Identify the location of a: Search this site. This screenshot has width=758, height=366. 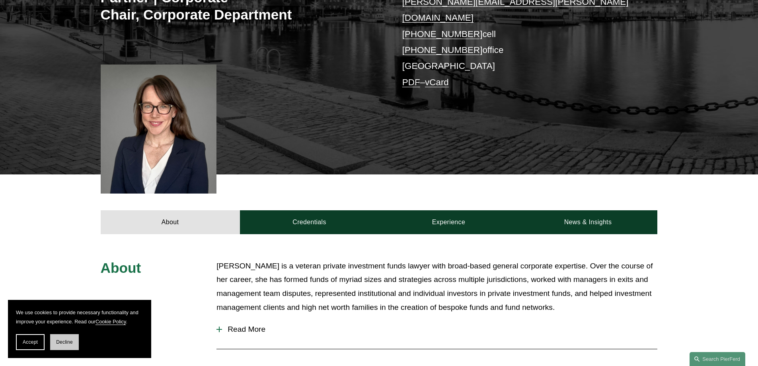
(718, 359).